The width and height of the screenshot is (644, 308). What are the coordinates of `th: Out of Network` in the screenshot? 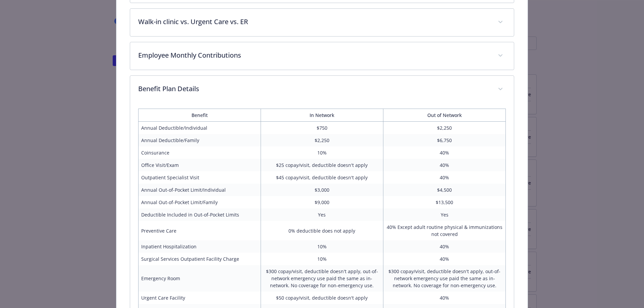 It's located at (444, 116).